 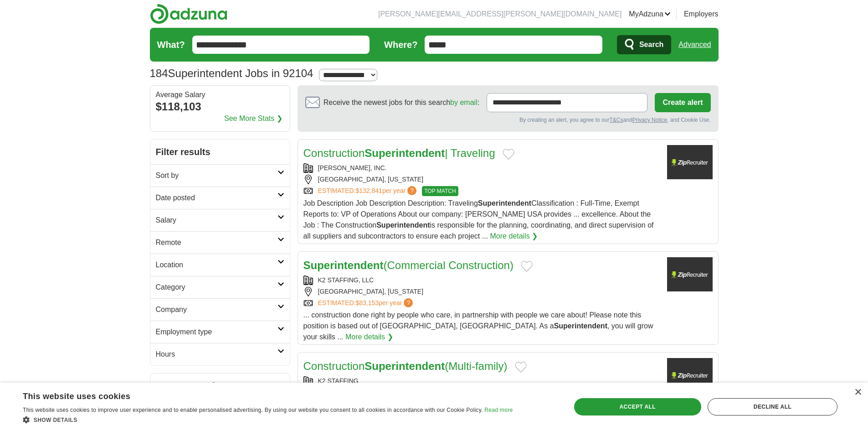 What do you see at coordinates (401, 103) in the screenshot?
I see `span: Receive the newest jobs for this search :` at bounding box center [401, 103].